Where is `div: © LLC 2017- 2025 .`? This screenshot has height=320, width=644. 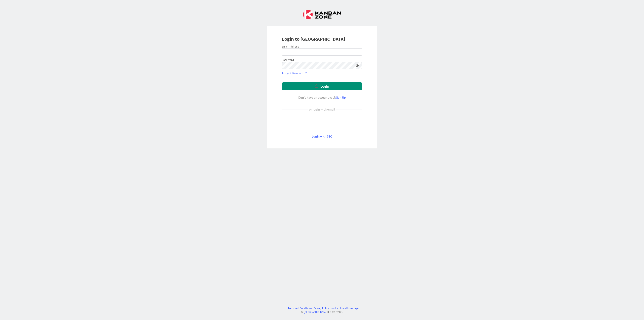 div: © LLC 2017- 2025 . is located at coordinates (322, 312).